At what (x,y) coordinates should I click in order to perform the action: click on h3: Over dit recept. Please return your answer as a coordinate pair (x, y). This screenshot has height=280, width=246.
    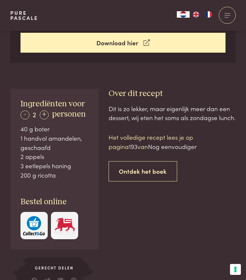
    Looking at the image, I should click on (172, 94).